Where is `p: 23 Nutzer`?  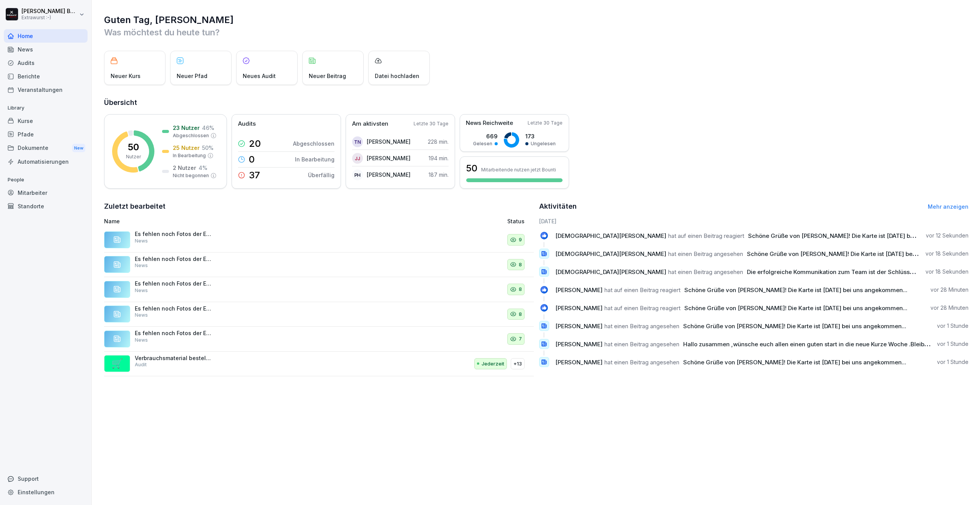
p: 23 Nutzer is located at coordinates (186, 127).